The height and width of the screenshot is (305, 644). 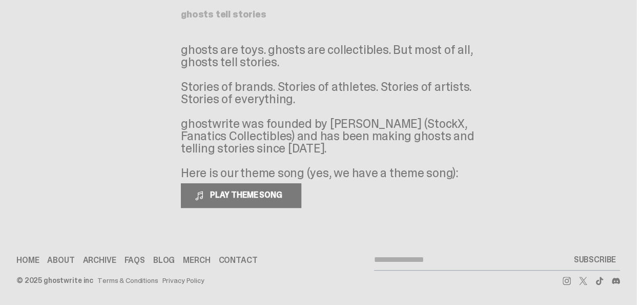 I want to click on h1: ghosts tell stories, so click(x=318, y=14).